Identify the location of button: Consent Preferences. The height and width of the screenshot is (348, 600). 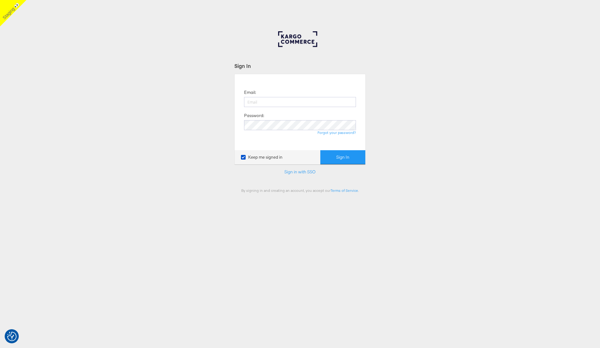
(12, 336).